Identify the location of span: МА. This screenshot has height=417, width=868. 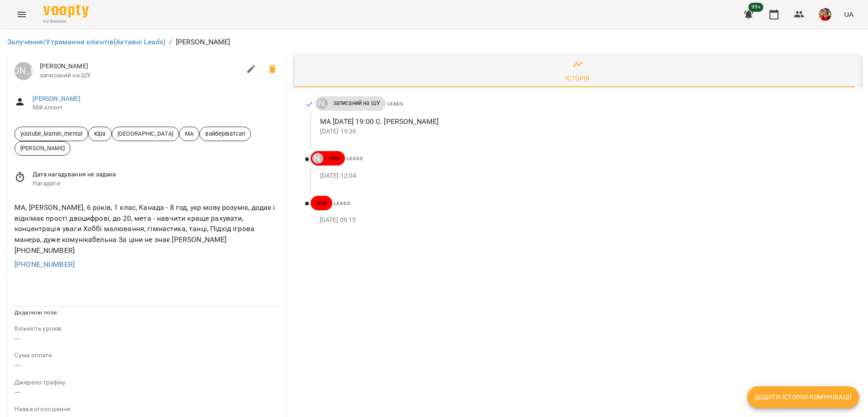
(189, 133).